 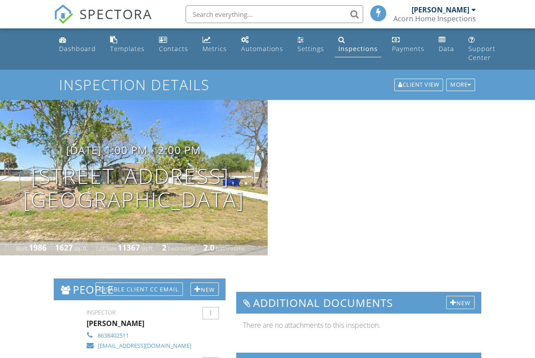 What do you see at coordinates (215, 44) in the screenshot?
I see `a: Metrics` at bounding box center [215, 44].